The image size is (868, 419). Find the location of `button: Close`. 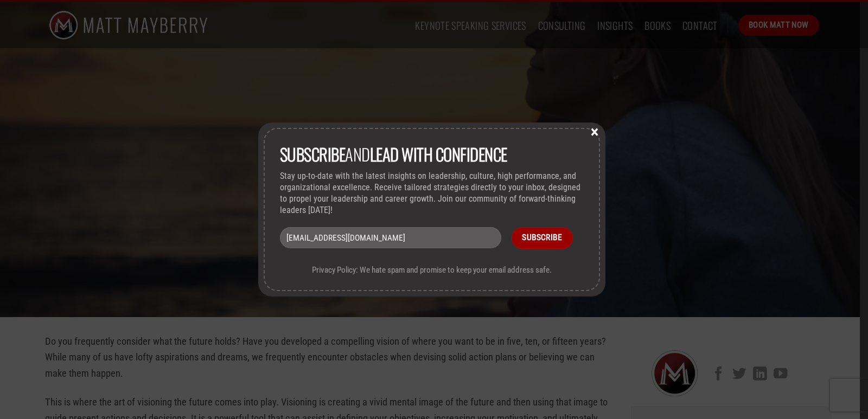

button: Close is located at coordinates (594, 131).